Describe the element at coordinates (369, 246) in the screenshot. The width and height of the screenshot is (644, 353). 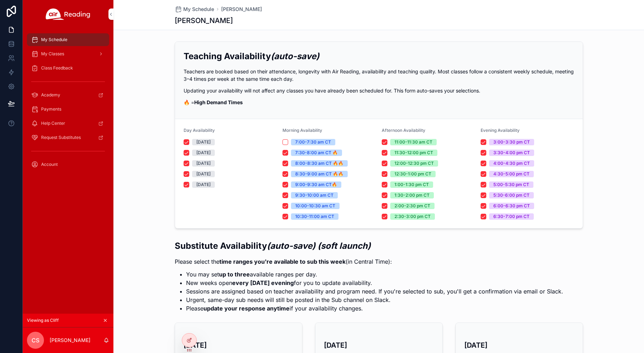
I see `h2: Substitute Availability` at that location.